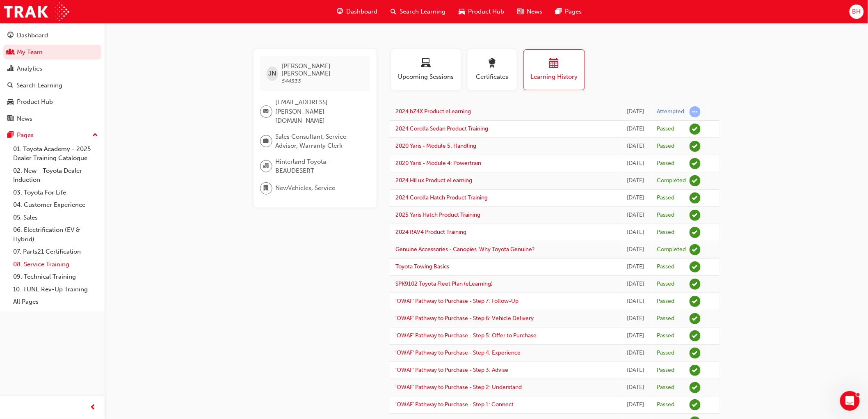 This screenshot has width=868, height=419. I want to click on span: briefcase-icon, so click(266, 141).